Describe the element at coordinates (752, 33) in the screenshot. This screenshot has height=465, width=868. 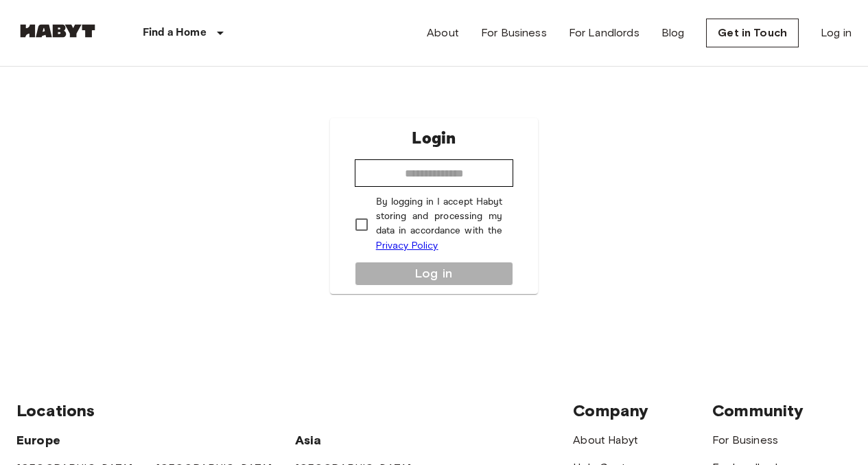
I see `a: Get in Touch` at that location.